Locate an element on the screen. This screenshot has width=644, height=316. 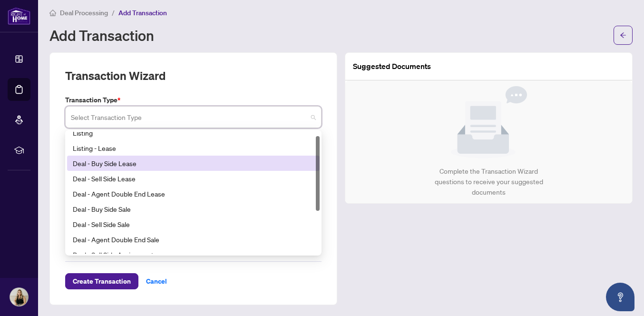
div: Listing - Lease is located at coordinates (193, 148).